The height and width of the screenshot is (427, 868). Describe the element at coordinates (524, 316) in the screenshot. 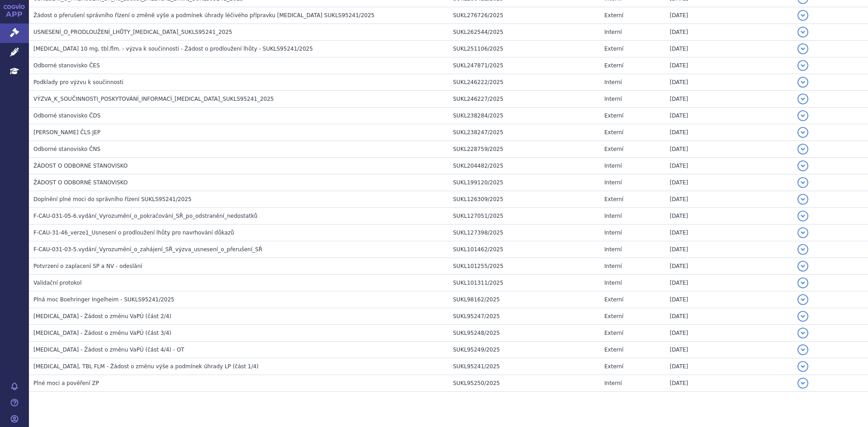

I see `td: SUKL95247/2025` at that location.